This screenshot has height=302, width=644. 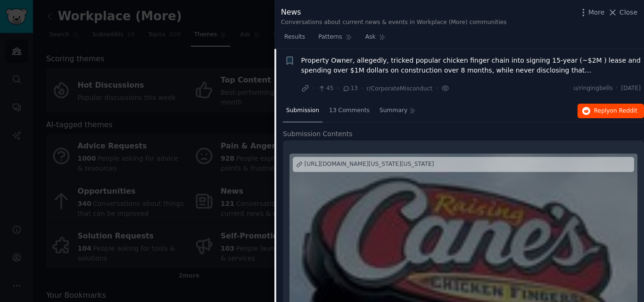 What do you see at coordinates (330, 37) in the screenshot?
I see `span: Patterns` at bounding box center [330, 37].